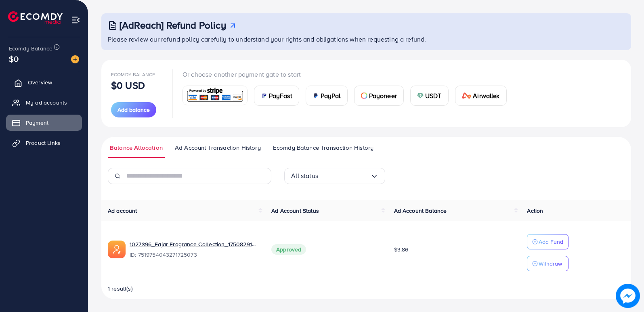 This screenshot has width=644, height=312. What do you see at coordinates (276, 96) in the screenshot?
I see `a: cardPayFast` at bounding box center [276, 96].